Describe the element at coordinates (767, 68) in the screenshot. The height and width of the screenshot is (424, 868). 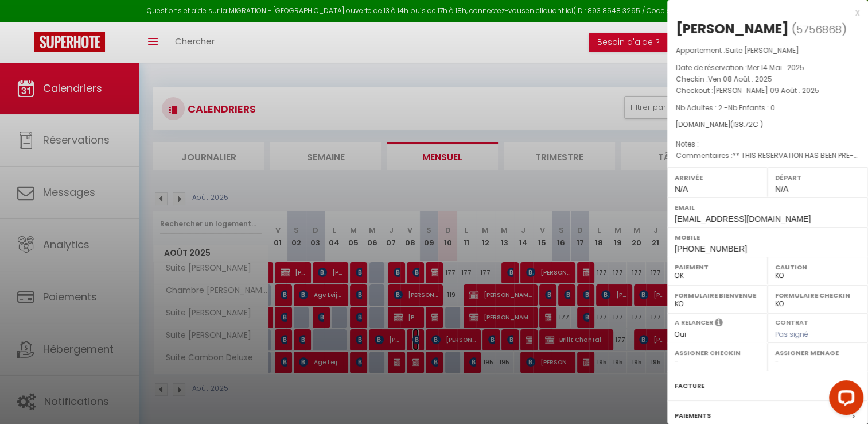
I see `p: Date de réservation :` at that location.